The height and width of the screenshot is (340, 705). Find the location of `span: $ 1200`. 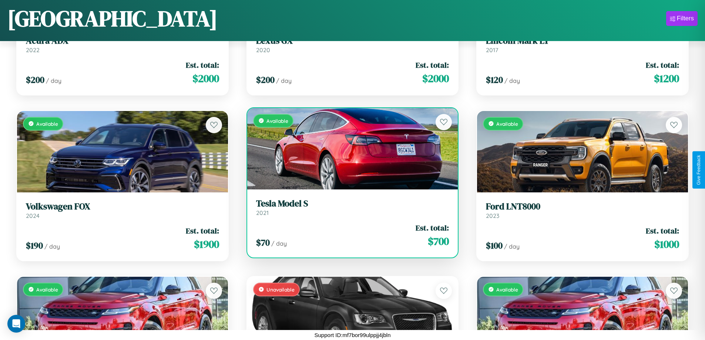

span: $ 1200 is located at coordinates (667, 78).